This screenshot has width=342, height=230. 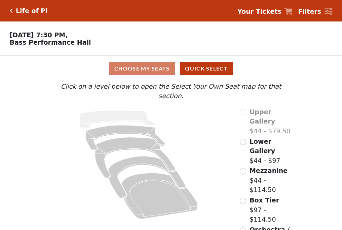 What do you see at coordinates (160, 196) in the screenshot?
I see `path: Orchestra / Parterre Circle - Seats Available: 6` at bounding box center [160, 196].